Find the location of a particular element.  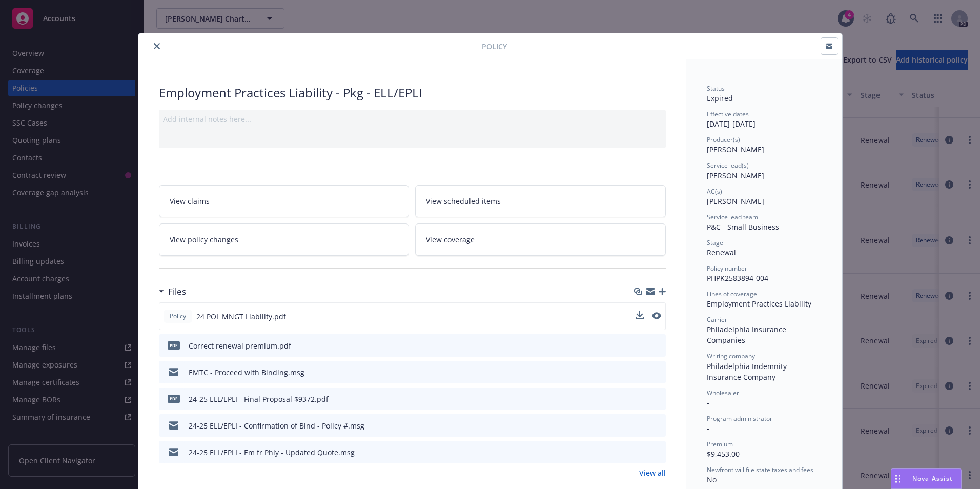

a: View all is located at coordinates (652, 473).